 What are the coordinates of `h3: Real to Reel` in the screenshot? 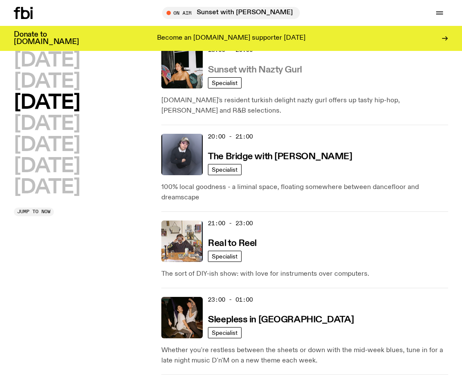 It's located at (232, 243).